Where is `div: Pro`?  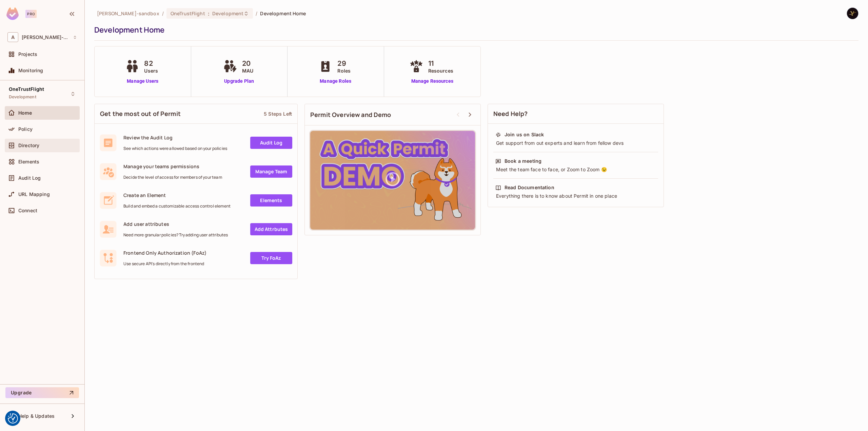
div: Pro is located at coordinates (31, 14).